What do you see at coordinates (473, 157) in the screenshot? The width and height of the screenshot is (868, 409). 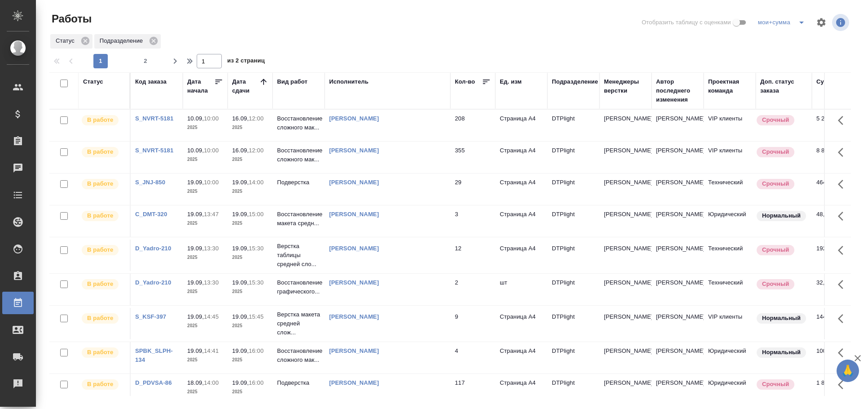 I see `td: 355` at bounding box center [473, 157].